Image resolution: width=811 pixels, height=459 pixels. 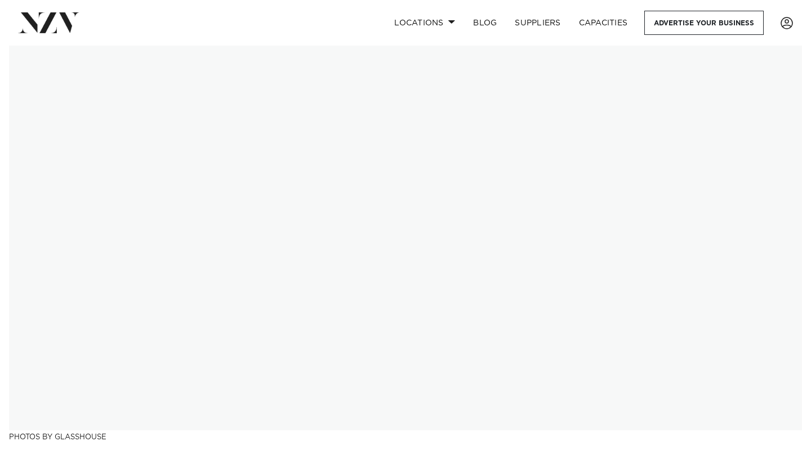 What do you see at coordinates (603, 23) in the screenshot?
I see `a: Capacities` at bounding box center [603, 23].